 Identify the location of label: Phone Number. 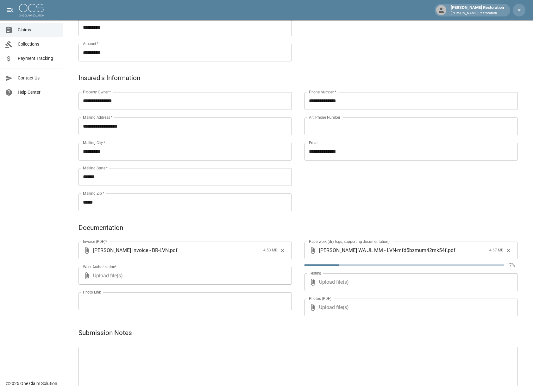
(323, 92).